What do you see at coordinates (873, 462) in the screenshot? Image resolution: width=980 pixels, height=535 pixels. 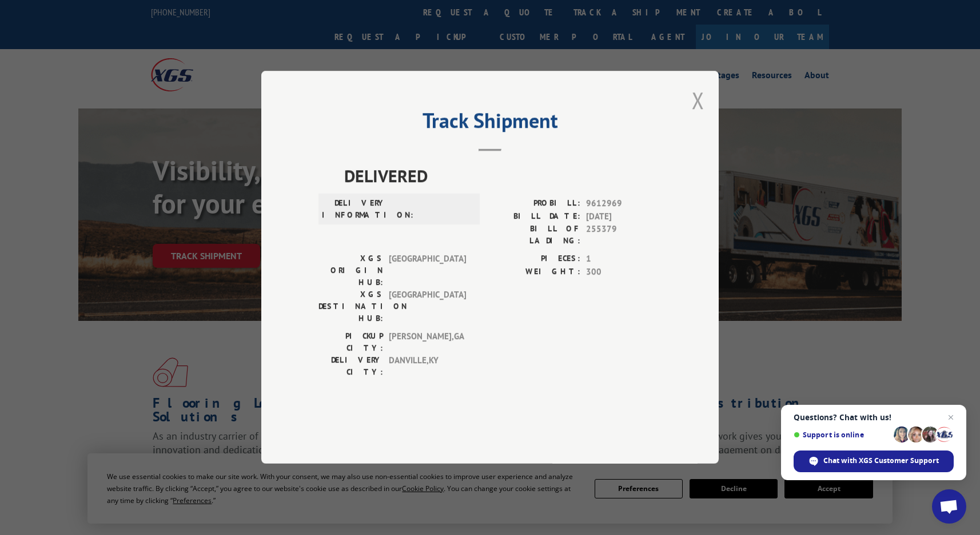 I see `div: Chat with XGS Customer Support` at bounding box center [873, 462].